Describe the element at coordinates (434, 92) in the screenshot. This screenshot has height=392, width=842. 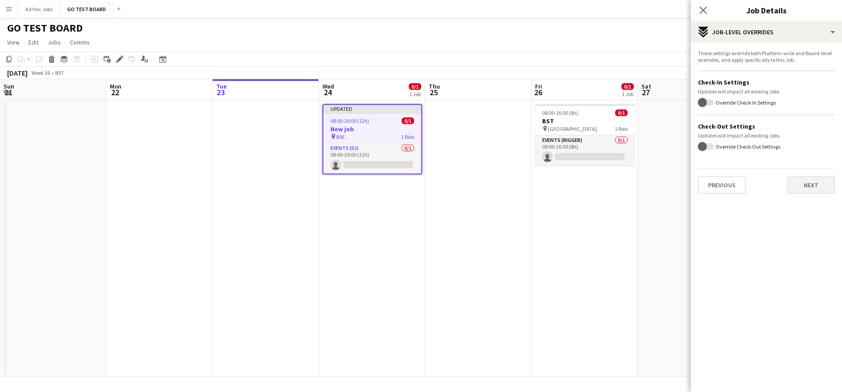
I see `span: 25` at that location.